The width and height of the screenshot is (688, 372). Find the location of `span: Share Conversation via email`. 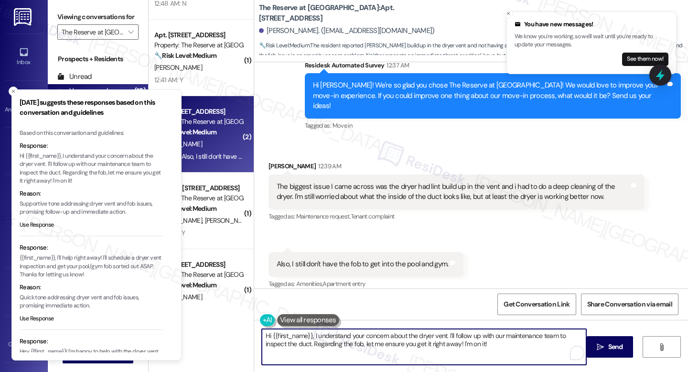

span: Share Conversation via email is located at coordinates (630, 304).